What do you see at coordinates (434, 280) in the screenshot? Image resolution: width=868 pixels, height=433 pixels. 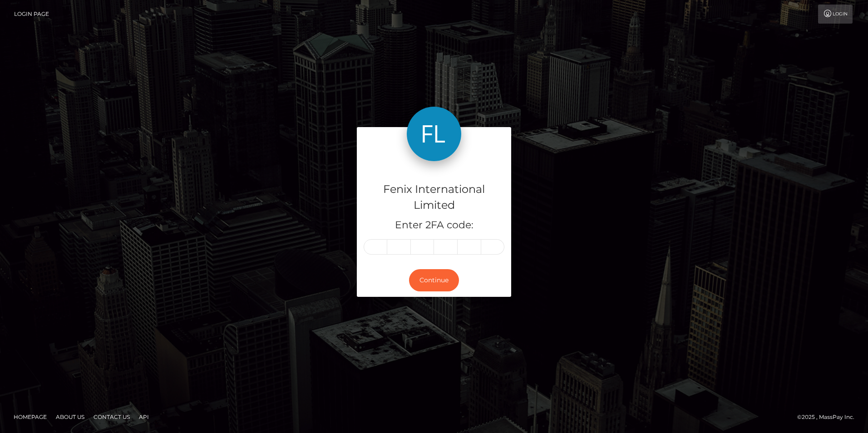 I see `button: Continue` at bounding box center [434, 280].